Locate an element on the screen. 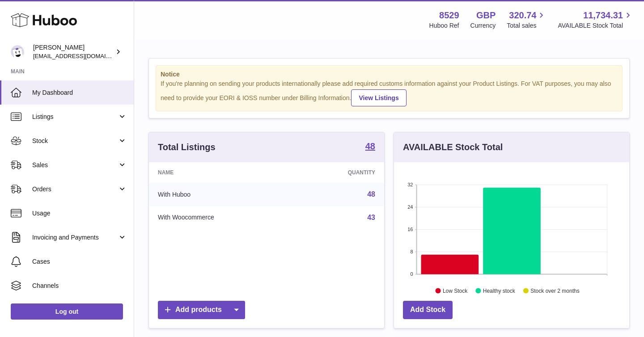  span: Cases is located at coordinates (79, 262).